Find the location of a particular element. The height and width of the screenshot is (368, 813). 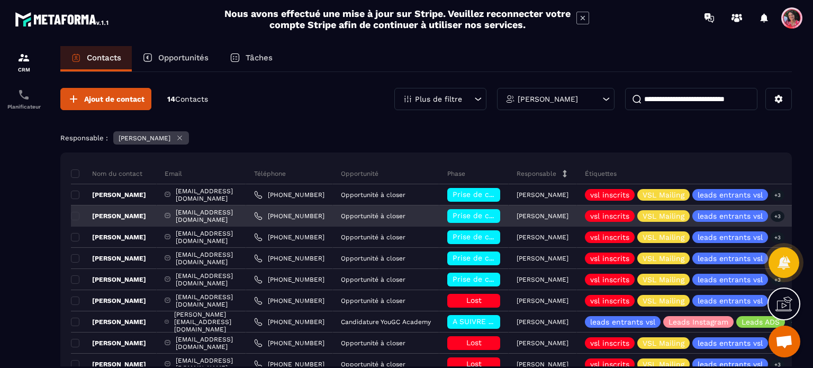

p: Planificateur is located at coordinates (24, 106).